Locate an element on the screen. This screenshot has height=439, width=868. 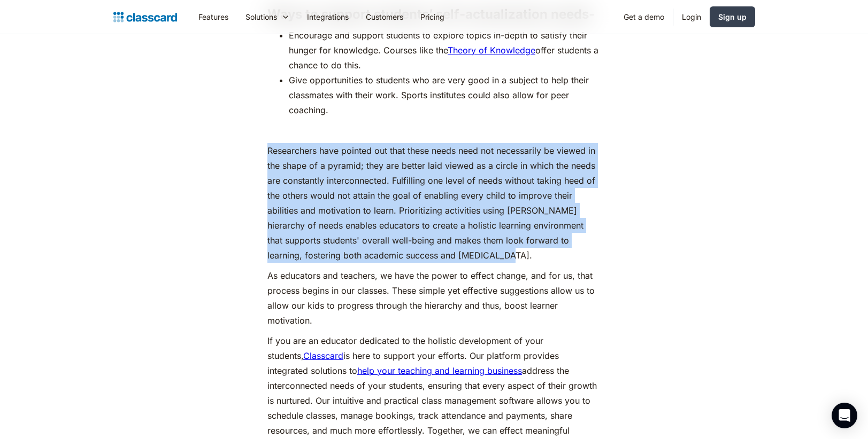
li: Give opportunities to students who are very good in a subject to help their classmates with their... is located at coordinates (444, 95).